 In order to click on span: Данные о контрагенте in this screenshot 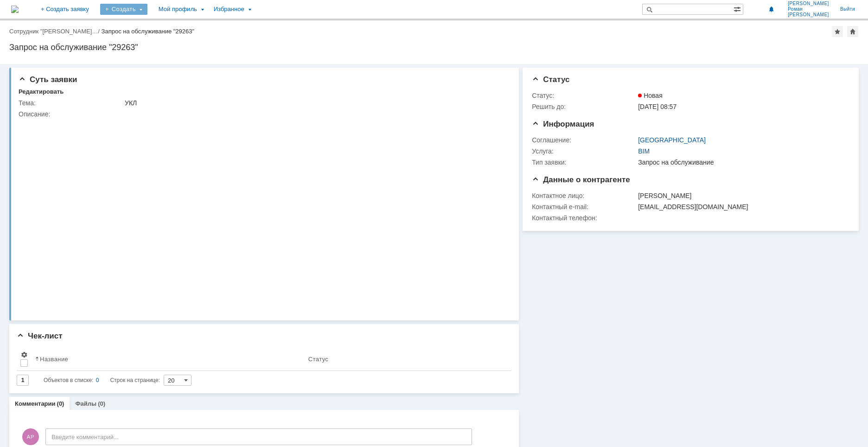, I will do `click(581, 180)`.